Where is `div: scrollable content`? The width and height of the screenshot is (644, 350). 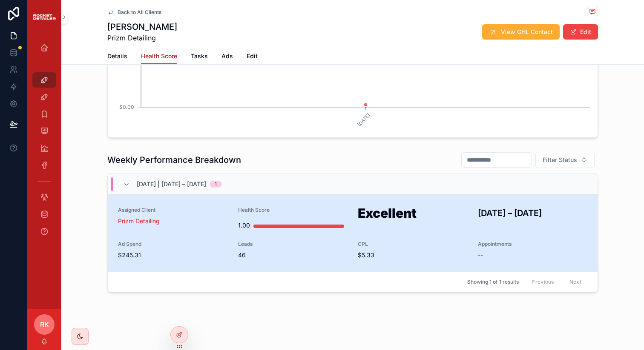 div: scrollable content is located at coordinates (45, 142).